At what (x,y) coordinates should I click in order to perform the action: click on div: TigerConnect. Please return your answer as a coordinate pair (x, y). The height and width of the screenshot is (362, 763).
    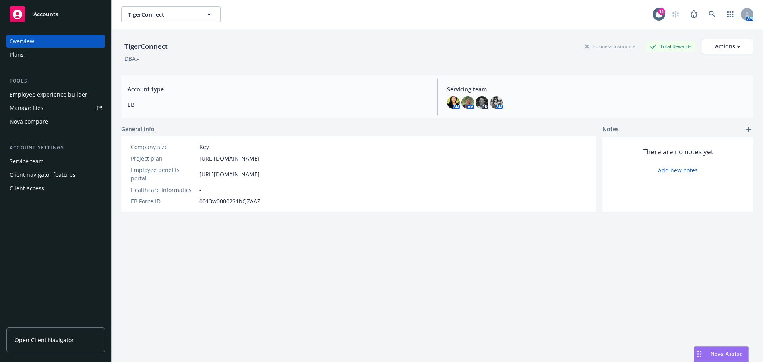
    Looking at the image, I should click on (146, 47).